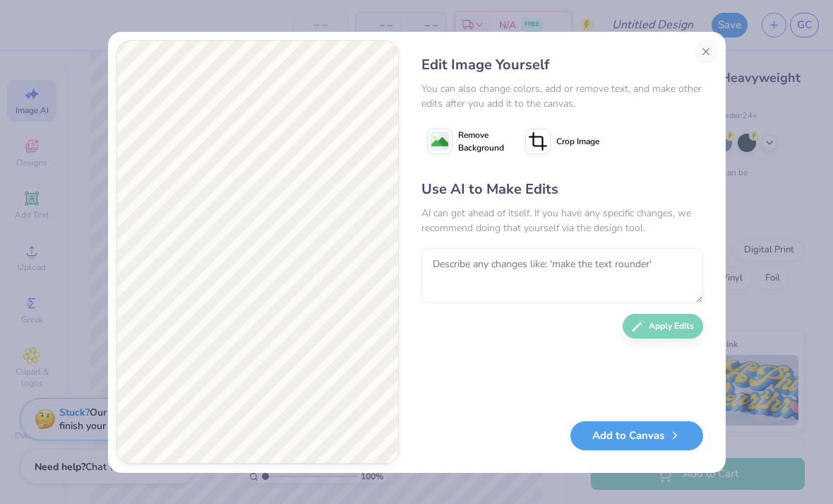 Image resolution: width=833 pixels, height=504 pixels. I want to click on button: Crop Image, so click(564, 141).